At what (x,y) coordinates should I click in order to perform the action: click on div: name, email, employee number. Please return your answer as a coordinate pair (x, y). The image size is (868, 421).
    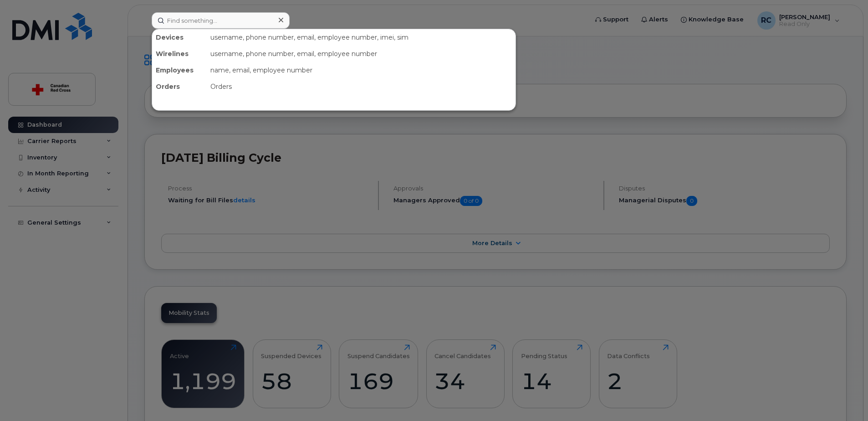
    Looking at the image, I should click on (361, 70).